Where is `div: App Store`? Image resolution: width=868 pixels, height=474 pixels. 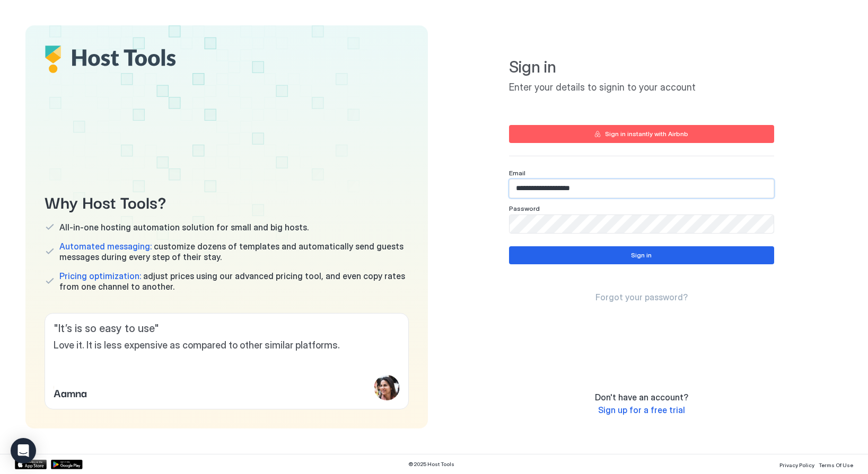 div: App Store is located at coordinates (31, 465).